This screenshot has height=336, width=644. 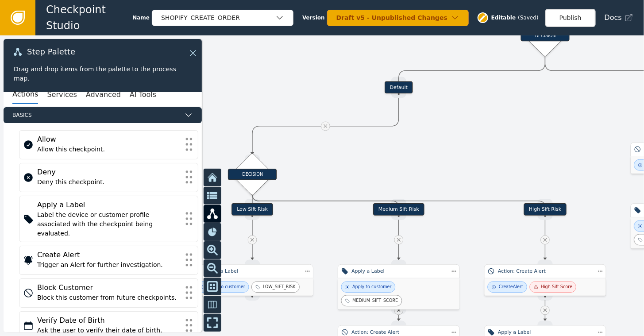 I want to click on span: Editable, so click(x=504, y=18).